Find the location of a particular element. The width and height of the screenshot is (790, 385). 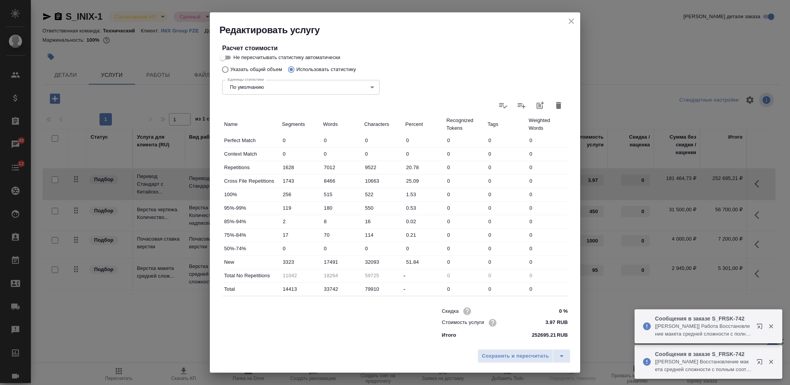

button: По умолчанию is located at coordinates (247, 87).